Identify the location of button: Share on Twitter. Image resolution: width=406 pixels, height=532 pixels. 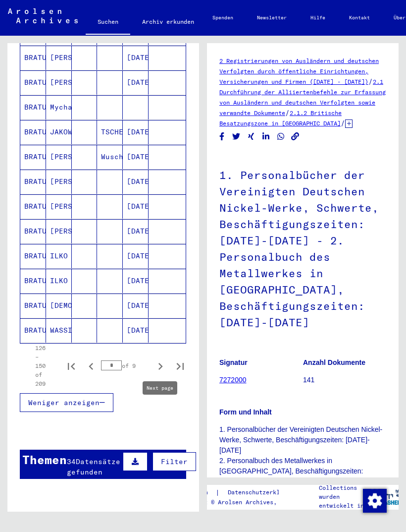
(236, 136).